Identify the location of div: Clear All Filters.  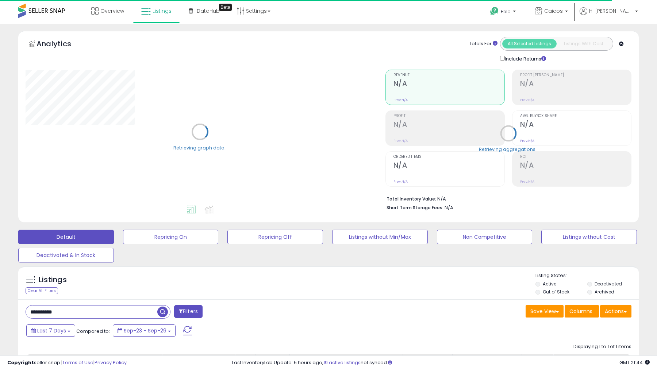
(42, 291).